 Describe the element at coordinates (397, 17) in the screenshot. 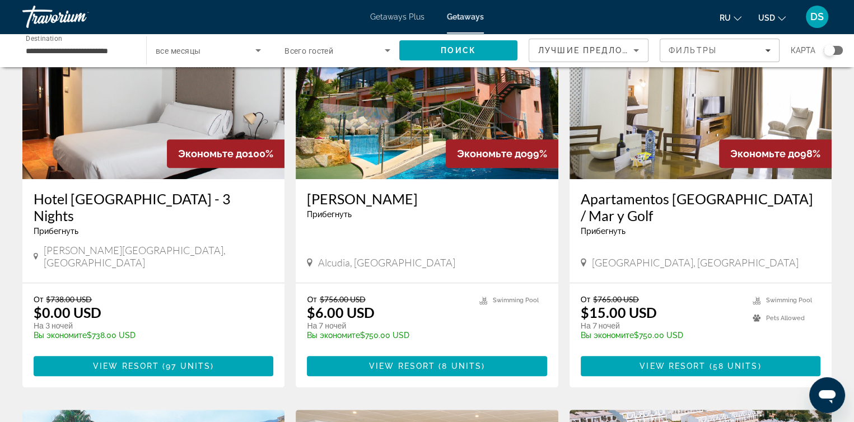

I see `a: Getaways Plus` at that location.